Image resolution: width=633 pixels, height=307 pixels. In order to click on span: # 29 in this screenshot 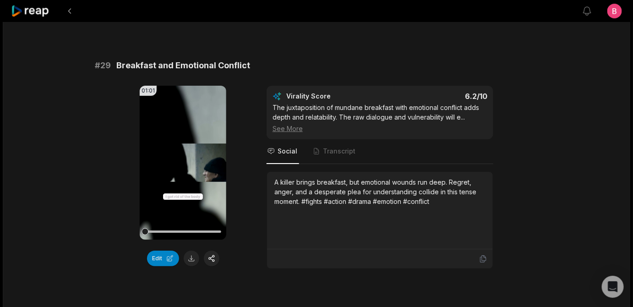, I will do `click(103, 66)`.